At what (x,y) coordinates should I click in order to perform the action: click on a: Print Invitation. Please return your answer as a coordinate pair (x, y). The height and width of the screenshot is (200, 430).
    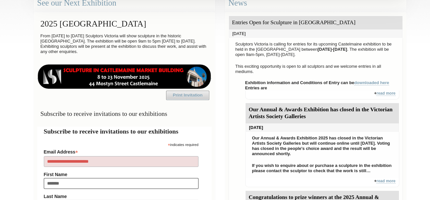
    Looking at the image, I should click on (188, 95).